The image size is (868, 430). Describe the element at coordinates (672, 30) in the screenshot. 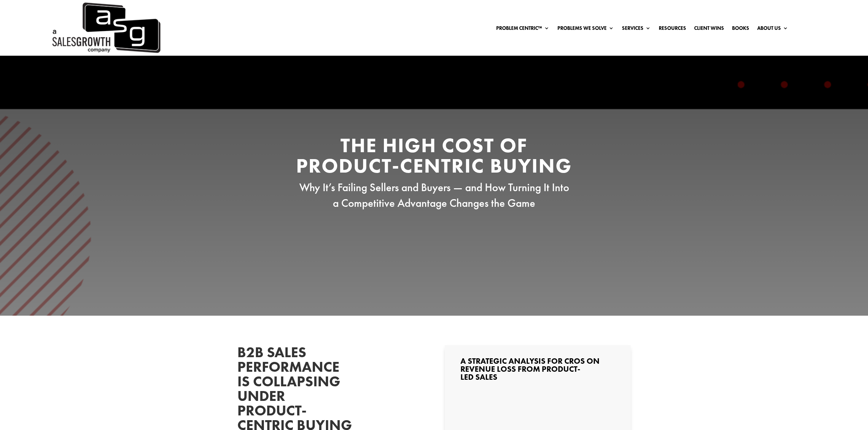

I see `a: Resources` at that location.